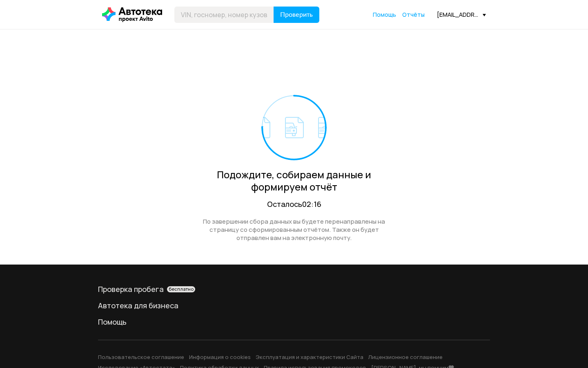 The height and width of the screenshot is (368, 588). What do you see at coordinates (297, 14) in the screenshot?
I see `button: Проверить` at bounding box center [297, 14].